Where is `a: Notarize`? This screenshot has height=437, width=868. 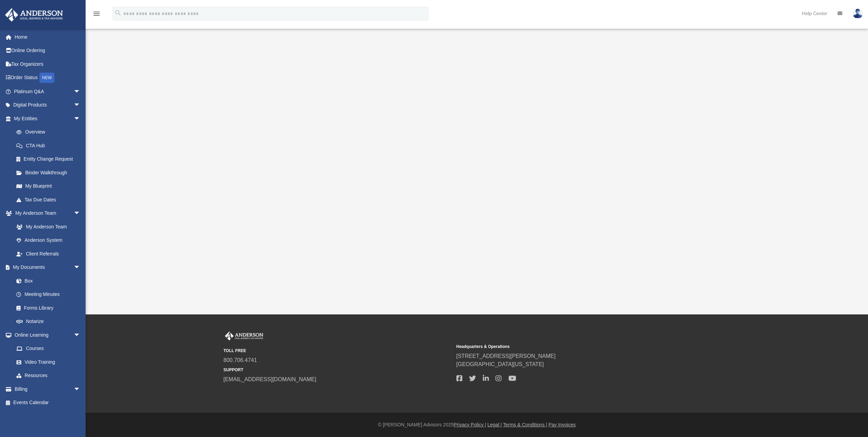
a: Notarize is located at coordinates (48, 321).